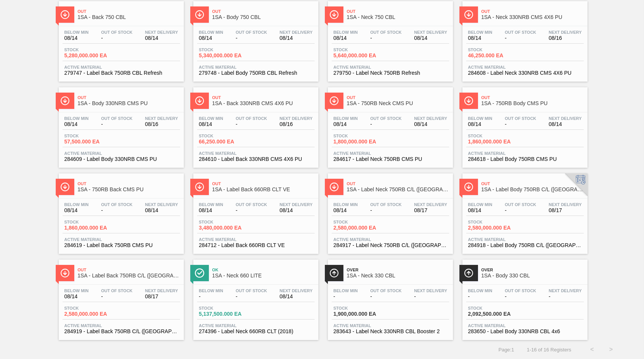 The width and height of the screenshot is (644, 359). I want to click on span: 284610 - Label Back 330NRB CMS 4X6 PU, so click(256, 159).